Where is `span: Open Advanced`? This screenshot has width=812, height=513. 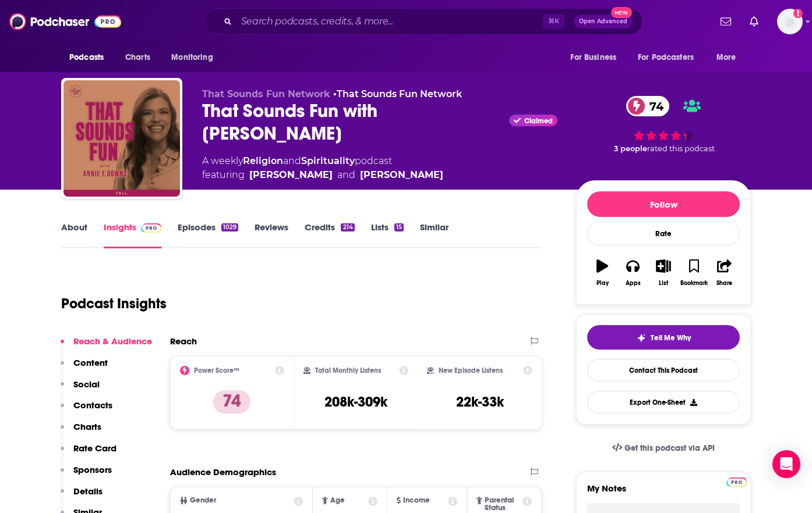
span: Open Advanced is located at coordinates (602, 21).